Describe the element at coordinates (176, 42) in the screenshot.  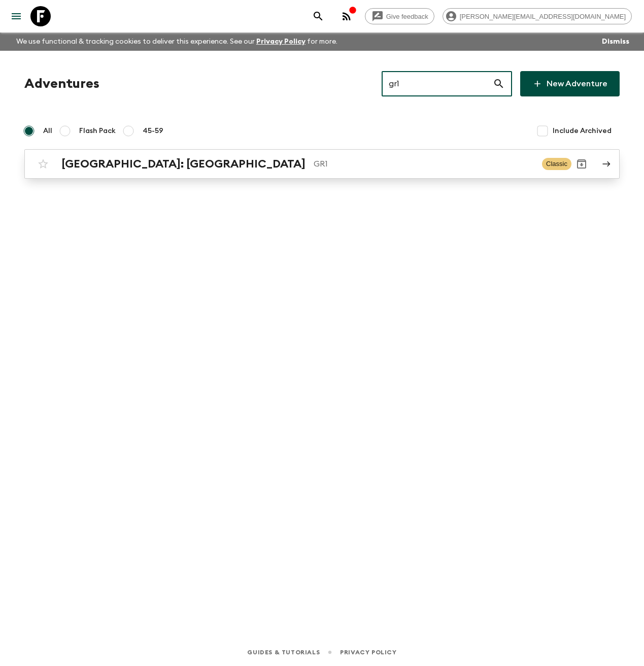
I see `p: We use functional & tracking cookies to deliver this experience. See our for more.` at that location.